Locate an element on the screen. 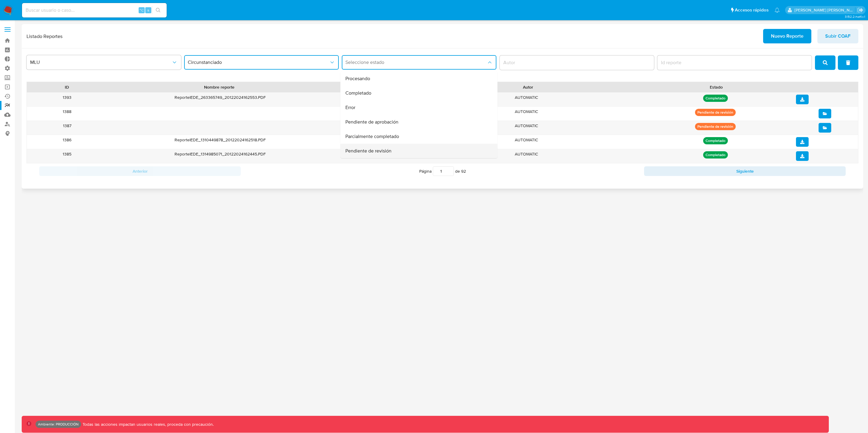 Image resolution: width=868 pixels, height=433 pixels. button: search-icon is located at coordinates (158, 10).